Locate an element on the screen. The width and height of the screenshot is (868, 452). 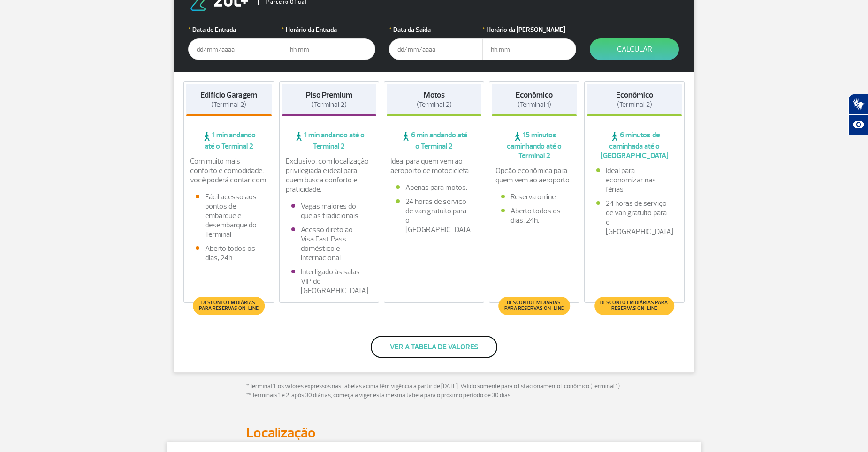
label: Data da Saída is located at coordinates (436, 30).